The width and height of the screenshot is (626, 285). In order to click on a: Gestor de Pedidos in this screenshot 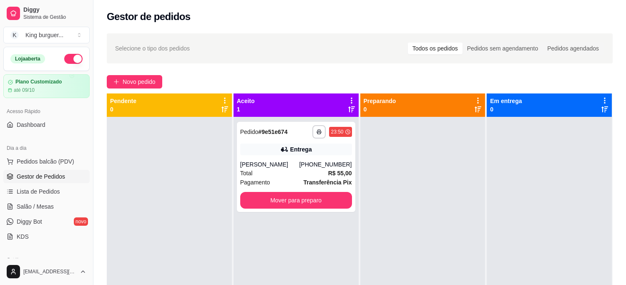, I will do `click(46, 176)`.